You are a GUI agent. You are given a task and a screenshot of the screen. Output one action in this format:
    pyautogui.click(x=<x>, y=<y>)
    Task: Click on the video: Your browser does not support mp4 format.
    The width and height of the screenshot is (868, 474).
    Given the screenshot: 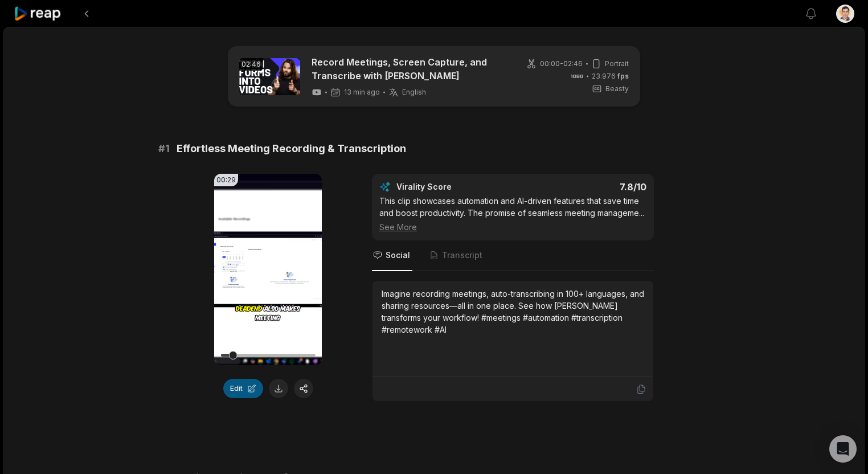 What is the action you would take?
    pyautogui.click(x=268, y=269)
    